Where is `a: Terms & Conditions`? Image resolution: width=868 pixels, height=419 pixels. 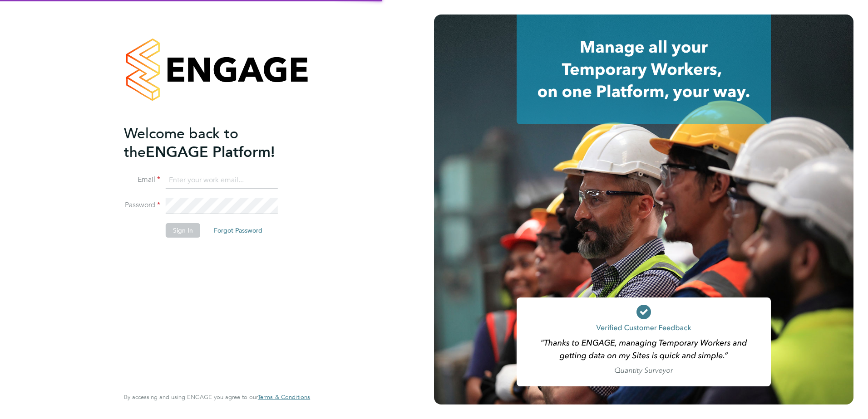
a: Terms & Conditions is located at coordinates (284, 397).